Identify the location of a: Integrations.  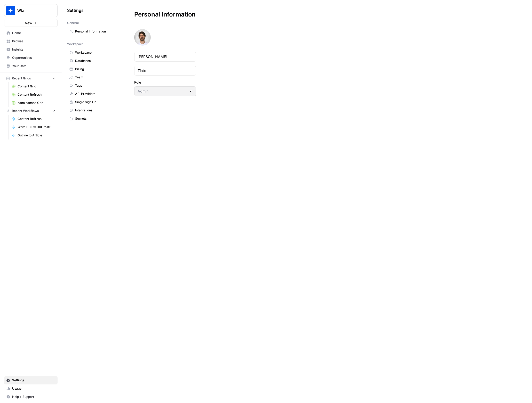
(93, 110).